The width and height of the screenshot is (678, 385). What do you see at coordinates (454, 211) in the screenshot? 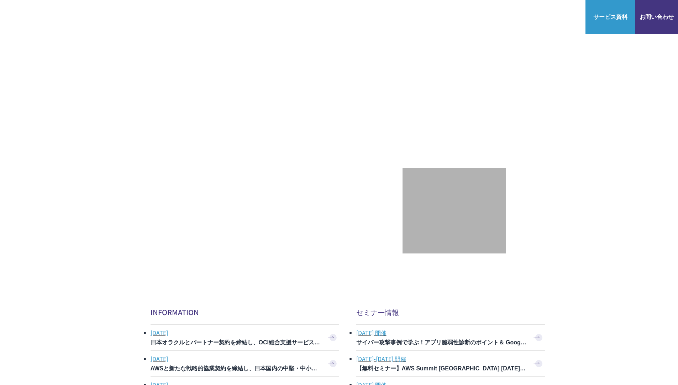
I see `img: 契約件数` at bounding box center [454, 211].